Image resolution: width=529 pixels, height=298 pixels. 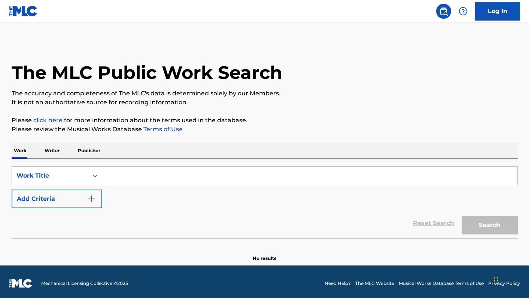 What do you see at coordinates (162, 129) in the screenshot?
I see `a: Terms of Use` at bounding box center [162, 129].